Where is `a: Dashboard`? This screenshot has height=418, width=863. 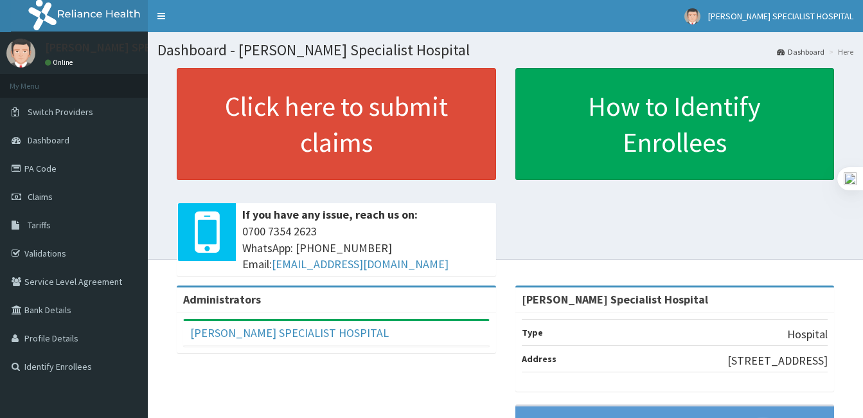 a: Dashboard is located at coordinates (801, 51).